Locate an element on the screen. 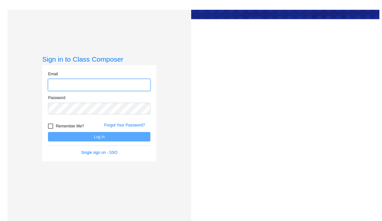 The width and height of the screenshot is (382, 221). h3: Sign in to Class Composer is located at coordinates (99, 59).